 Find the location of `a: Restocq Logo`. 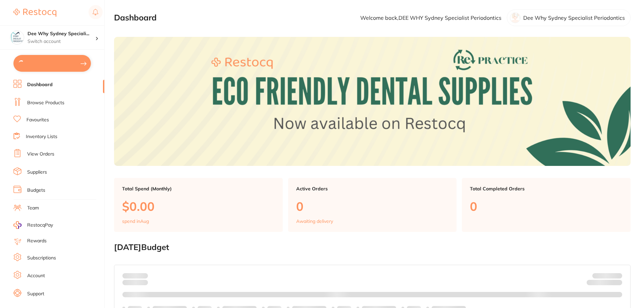

a: Restocq Logo is located at coordinates (35, 13).